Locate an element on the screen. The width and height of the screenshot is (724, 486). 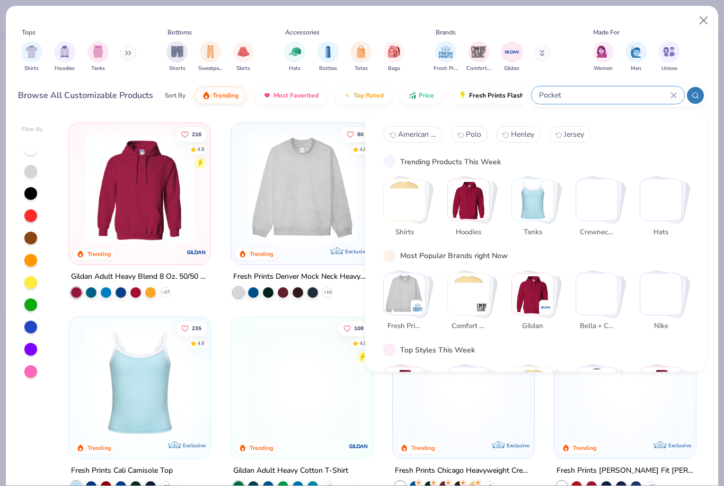
div: Fresh Prints Denver Mock Neck Heavyweight Sweatshirt is located at coordinates (302, 277).